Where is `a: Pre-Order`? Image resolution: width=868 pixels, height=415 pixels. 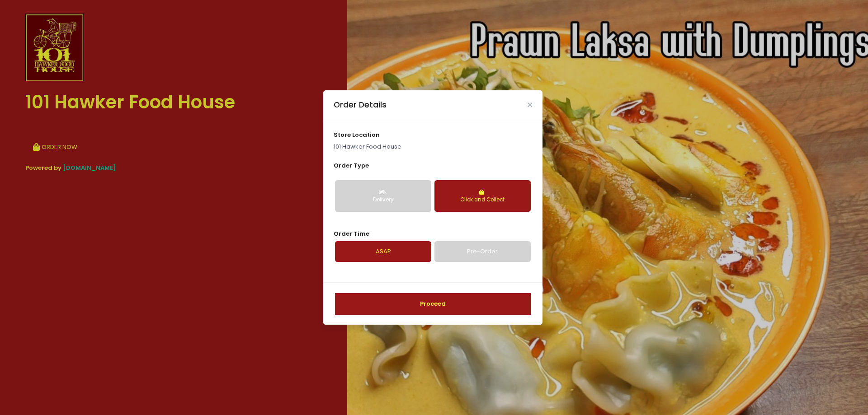
a: Pre-Order is located at coordinates (482, 251).